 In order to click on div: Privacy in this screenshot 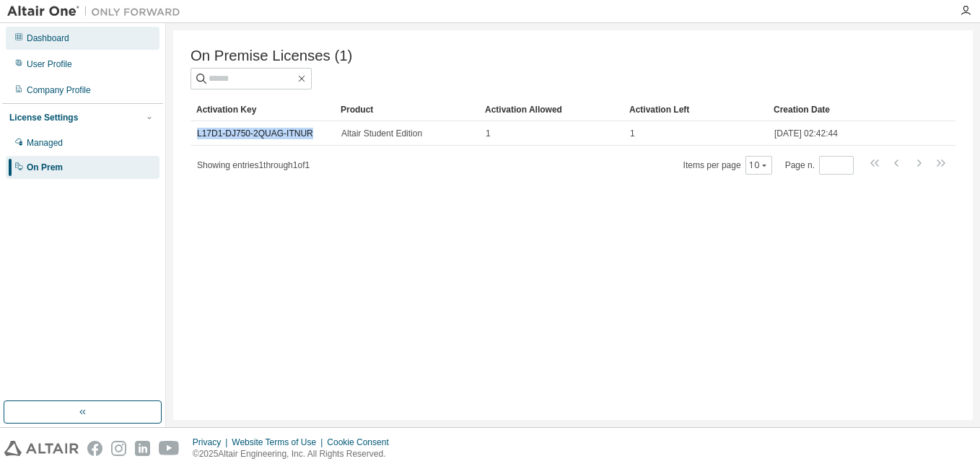, I will do `click(212, 442)`.